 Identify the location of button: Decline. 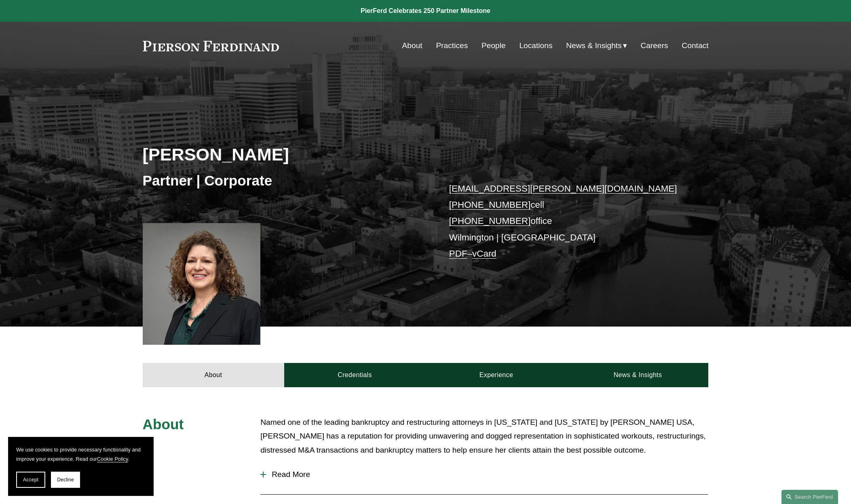
(65, 480).